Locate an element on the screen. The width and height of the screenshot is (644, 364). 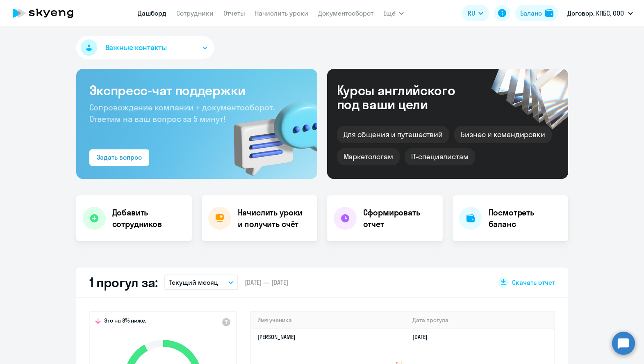
a: Сотрудники is located at coordinates (195, 13).